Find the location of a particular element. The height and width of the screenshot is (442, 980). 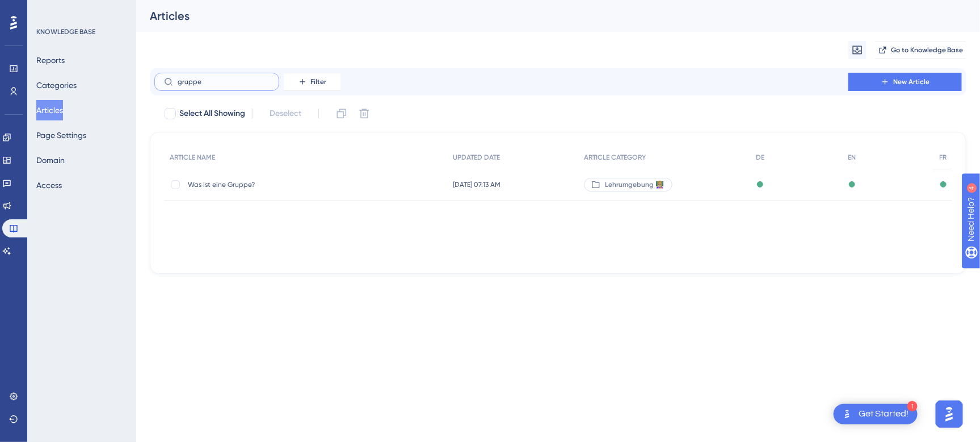

span: New Article is located at coordinates (911, 82).